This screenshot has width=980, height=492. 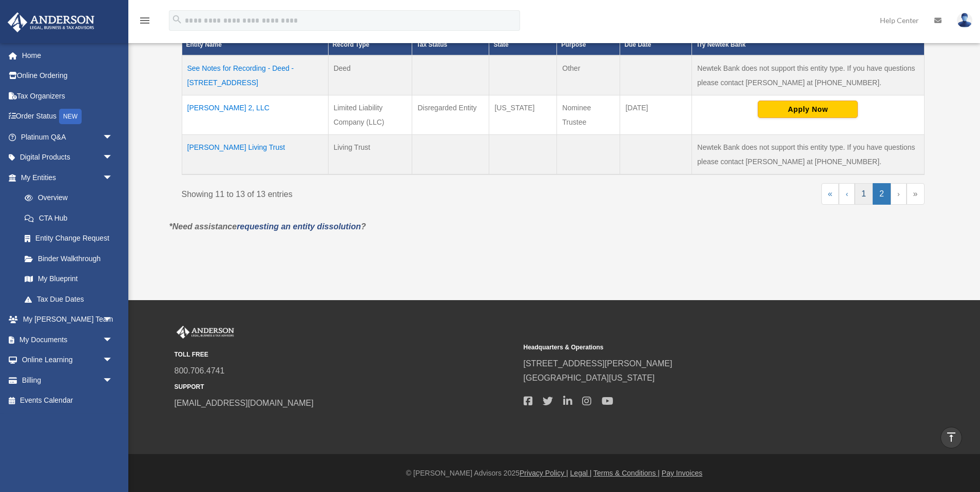 I want to click on a: Tax Due Dates, so click(x=69, y=299).